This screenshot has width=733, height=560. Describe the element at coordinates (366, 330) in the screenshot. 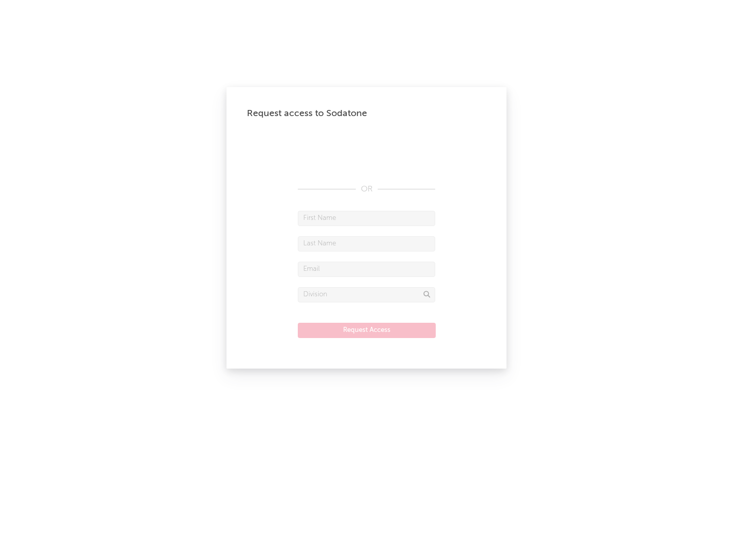

I see `button: Request Access` at that location.